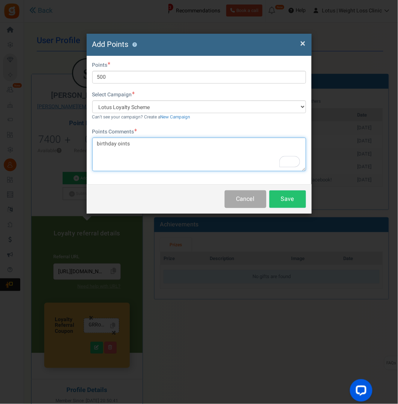  I want to click on a: New Campaign, so click(176, 117).